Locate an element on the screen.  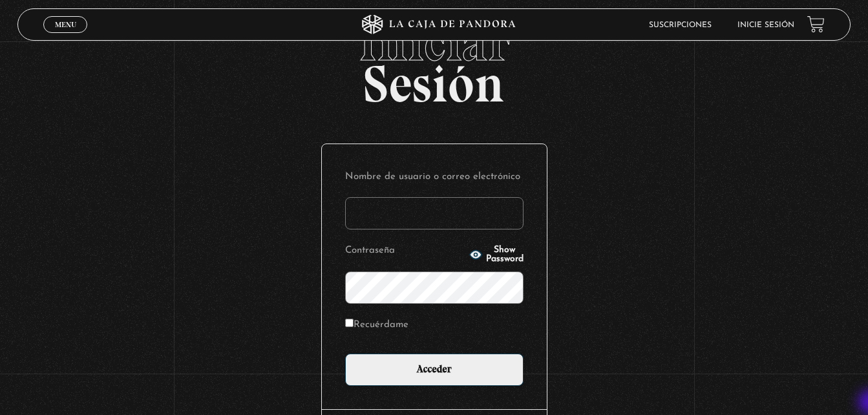
label: Recuérdame is located at coordinates (377, 325).